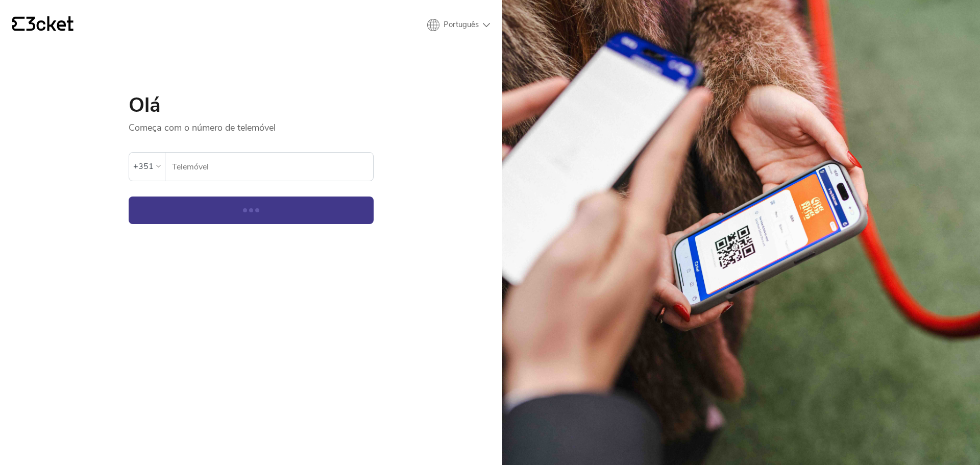 Image resolution: width=980 pixels, height=465 pixels. What do you see at coordinates (269, 167) in the screenshot?
I see `label: Telemóvel` at bounding box center [269, 167].